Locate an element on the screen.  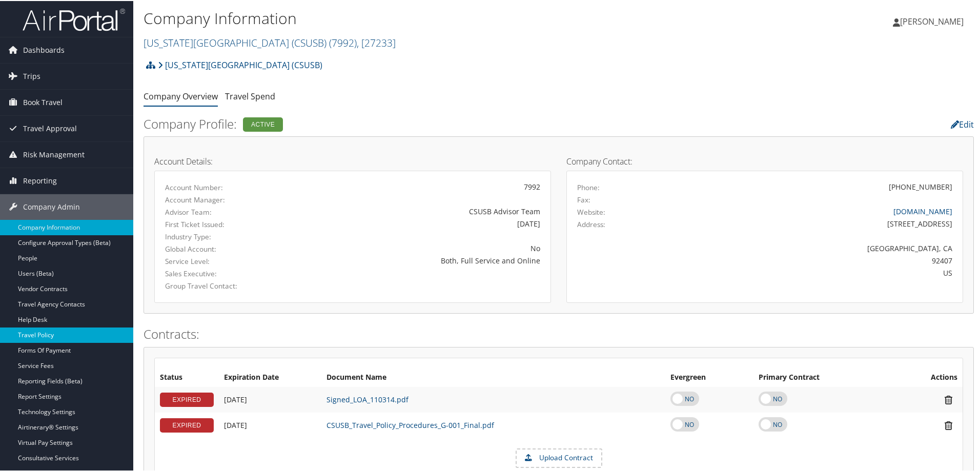
span: Company Admin is located at coordinates (51, 206).